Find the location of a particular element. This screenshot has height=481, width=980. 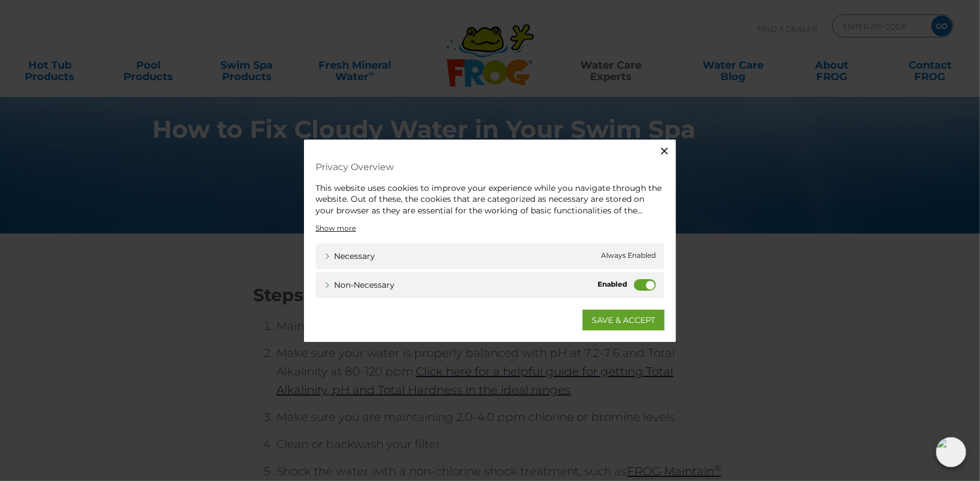

a: Non-necessary is located at coordinates (359, 285).